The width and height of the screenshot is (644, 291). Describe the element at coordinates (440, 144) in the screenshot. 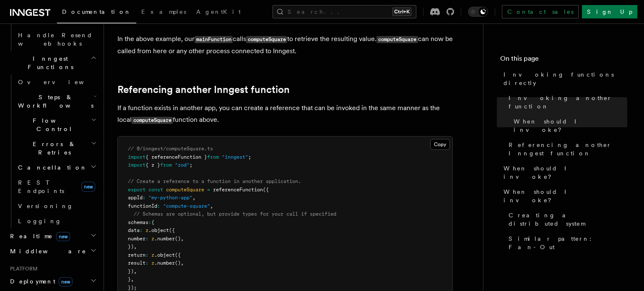

I see `button: Copy` at that location.